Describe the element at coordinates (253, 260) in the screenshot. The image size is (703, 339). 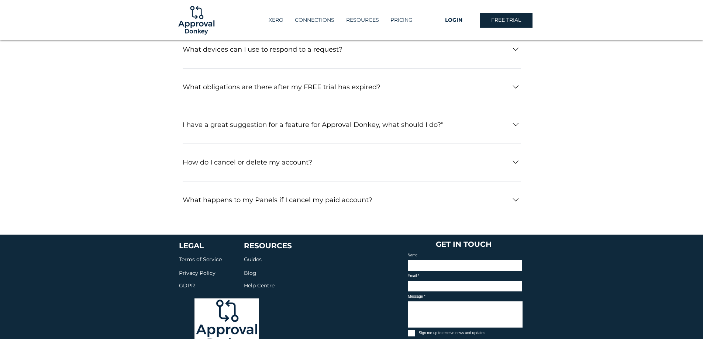
I see `span: Guides` at that location.